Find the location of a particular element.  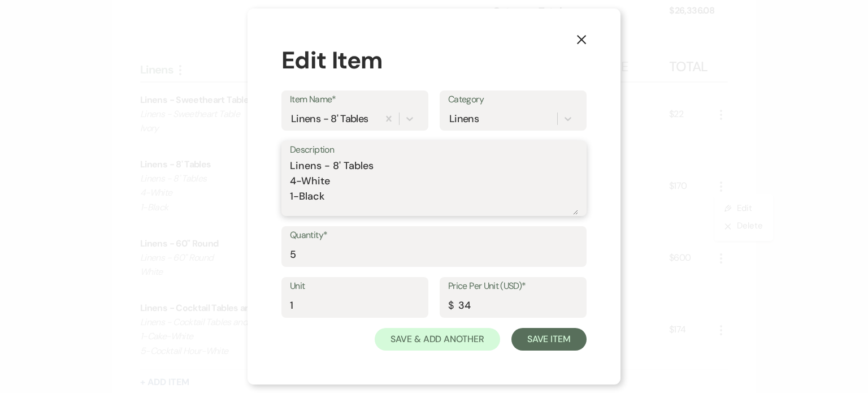

div: Linens - 8' Tables is located at coordinates (329, 119).